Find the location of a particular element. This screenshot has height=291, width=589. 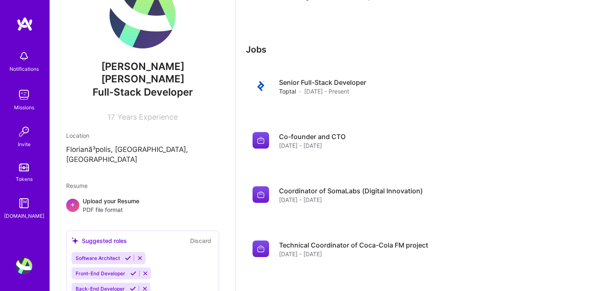

h4: Senior Full-Stack Developer is located at coordinates (323, 82).